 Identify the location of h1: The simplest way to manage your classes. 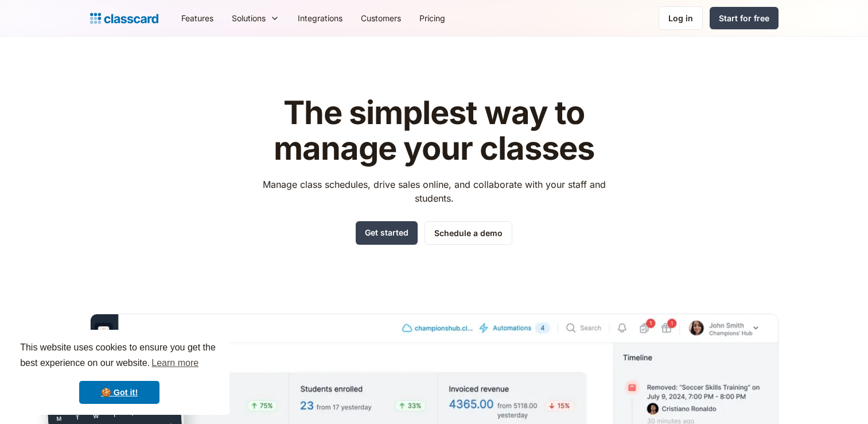
(434, 130).